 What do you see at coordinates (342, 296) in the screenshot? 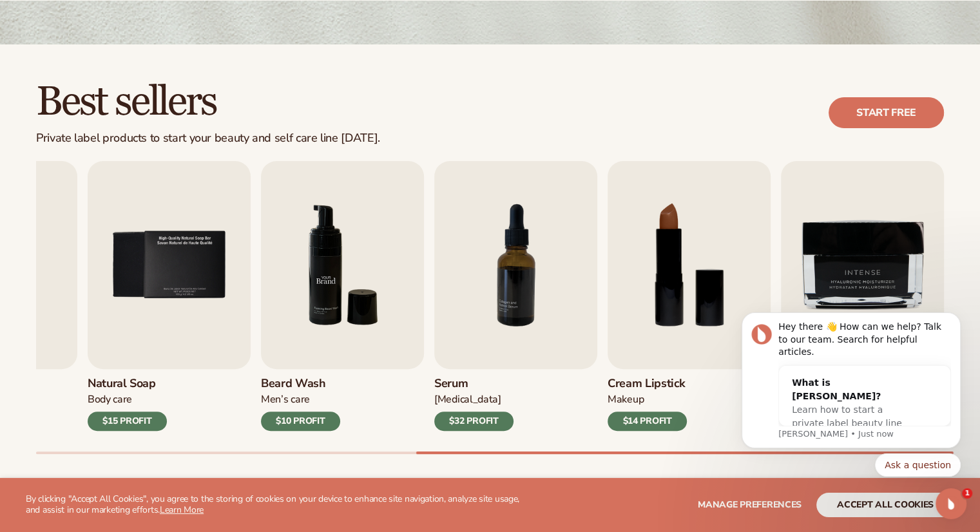
I see `a: 6 / 9` at bounding box center [342, 296].